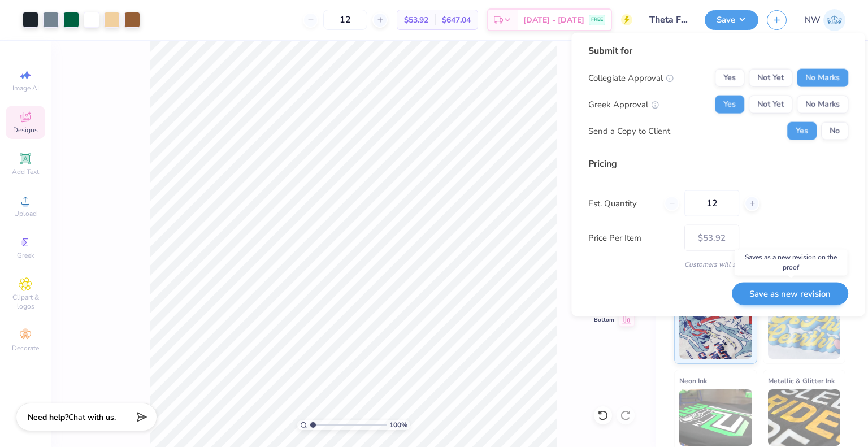 The image size is (868, 447). What do you see at coordinates (802, 381) in the screenshot?
I see `span: Metallic & Glitter Ink` at bounding box center [802, 381].